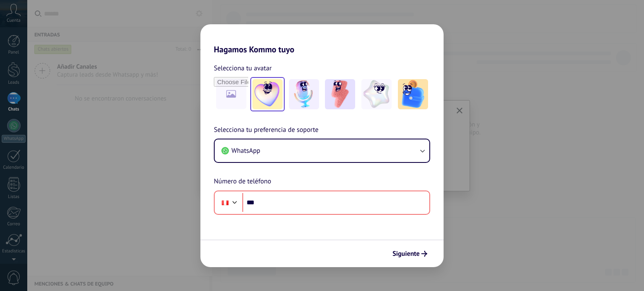 The height and width of the screenshot is (291, 644). What do you see at coordinates (322, 151) in the screenshot?
I see `button: WhatsApp` at bounding box center [322, 151].